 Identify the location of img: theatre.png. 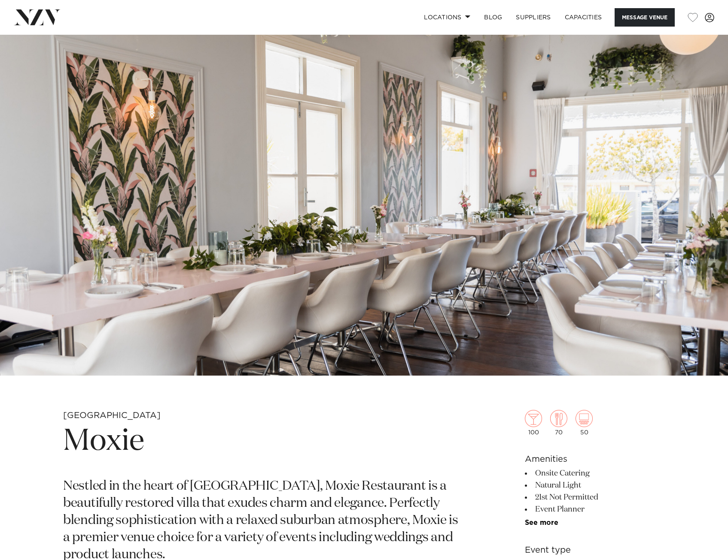
(584, 419).